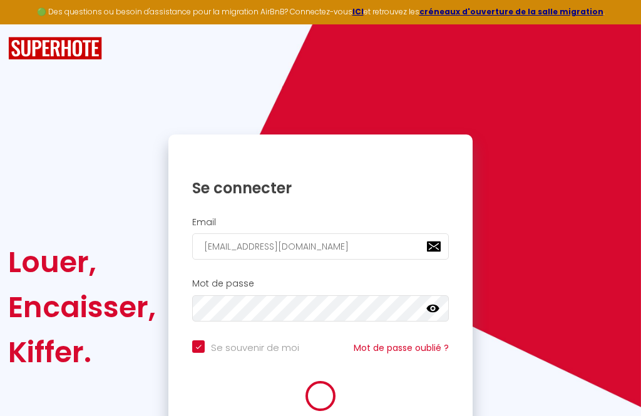 The width and height of the screenshot is (641, 416). I want to click on a: ICI, so click(358, 11).